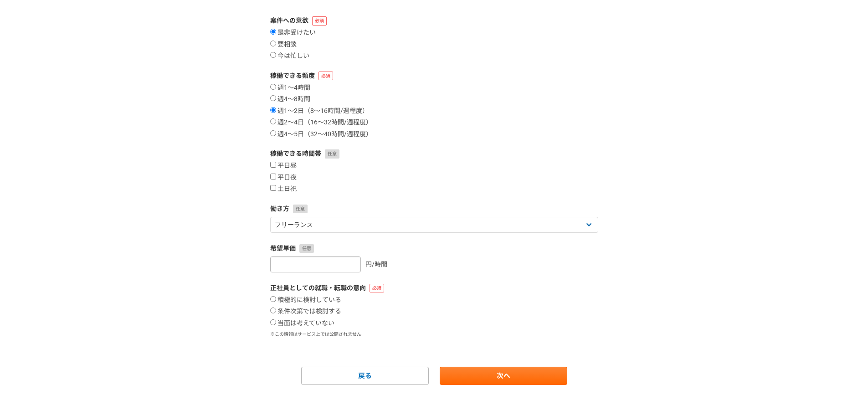 The height and width of the screenshot is (415, 868). Describe the element at coordinates (273, 133) in the screenshot. I see `input: 週4〜5日（32〜40時間/週程度）` at that location.